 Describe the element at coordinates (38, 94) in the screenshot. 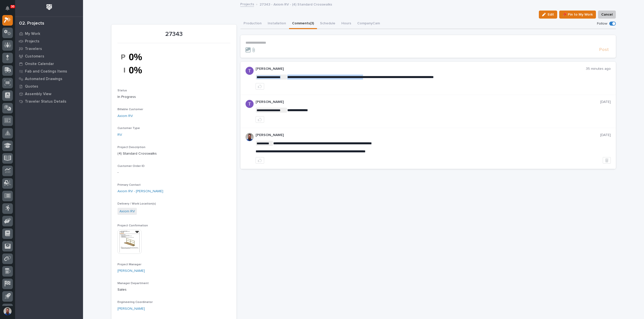

I see `p: Assembly View` at that location.